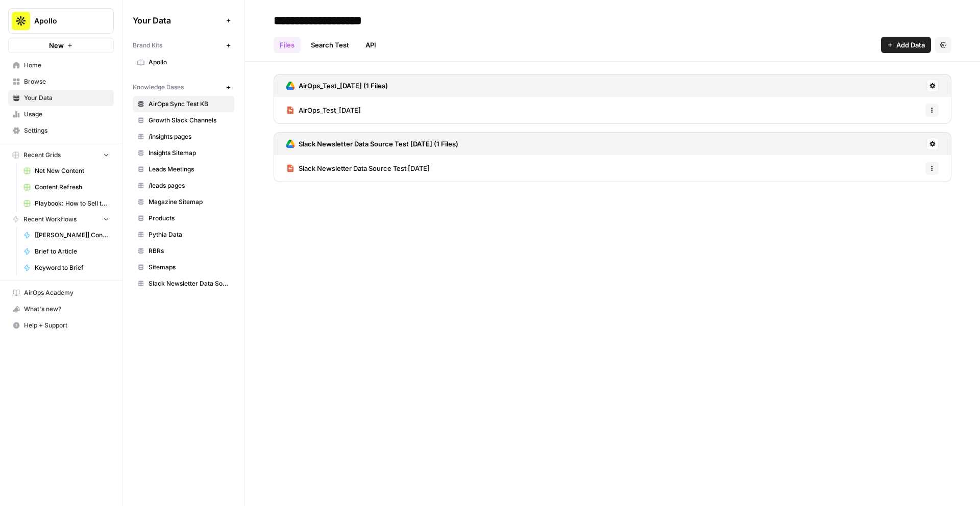 This screenshot has height=506, width=980. I want to click on a: Magazine Sitemap, so click(183, 202).